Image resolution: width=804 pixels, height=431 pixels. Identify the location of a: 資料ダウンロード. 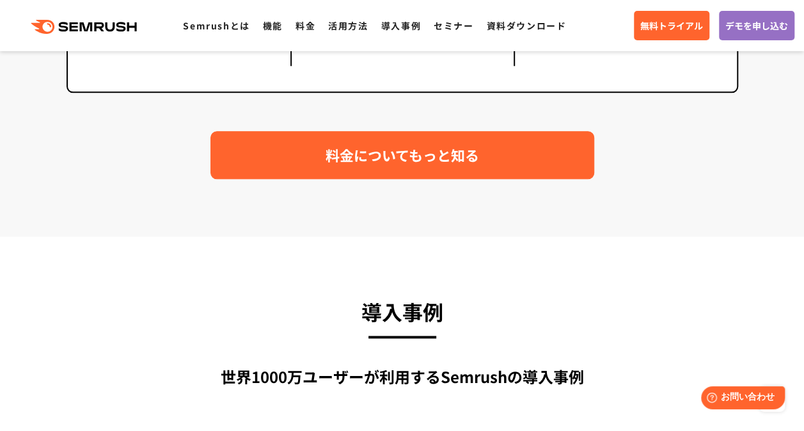
(525, 26).